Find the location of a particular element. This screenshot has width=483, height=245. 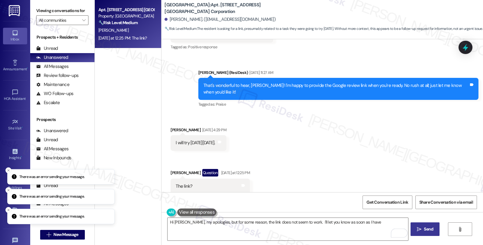

a: Insights • is located at coordinates (15, 155).